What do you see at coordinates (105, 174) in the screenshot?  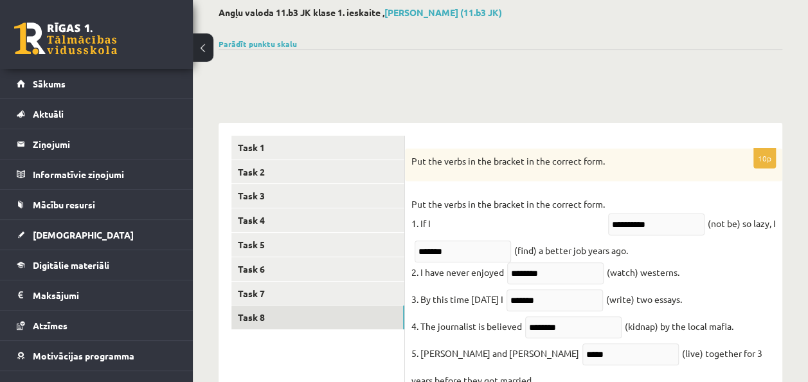 I see `legend: Informatīvie ziņojumi` at bounding box center [105, 174].